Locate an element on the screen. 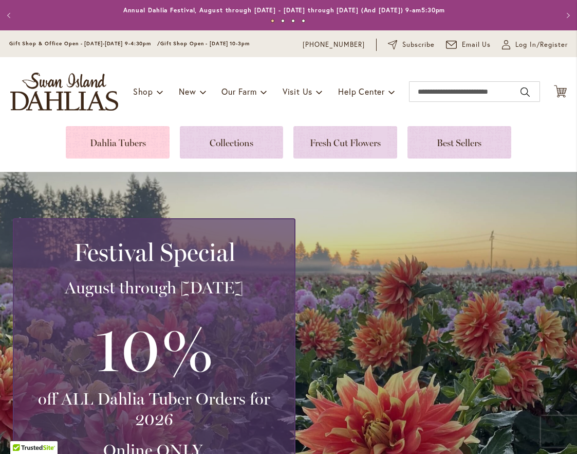  button: Next is located at coordinates (567, 15).